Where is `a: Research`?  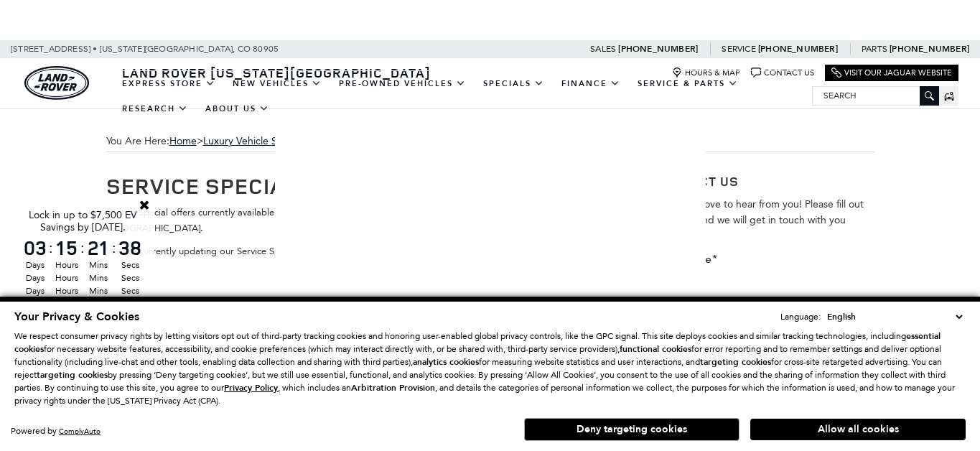
a: Research is located at coordinates (155, 108).